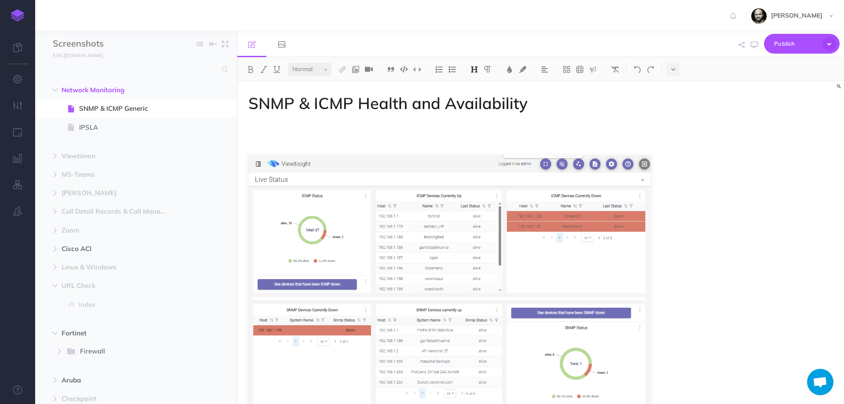  Describe the element at coordinates (439, 69) in the screenshot. I see `img: Ordered list button` at that location.